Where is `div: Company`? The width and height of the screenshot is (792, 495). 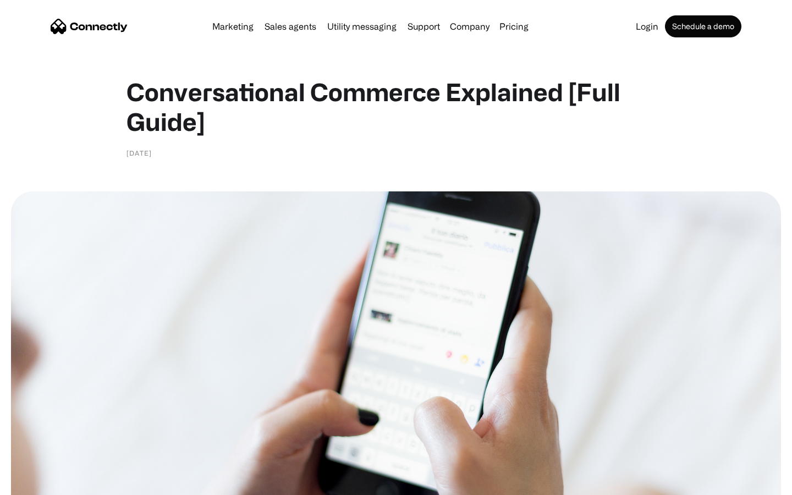
div: Company is located at coordinates (470, 26).